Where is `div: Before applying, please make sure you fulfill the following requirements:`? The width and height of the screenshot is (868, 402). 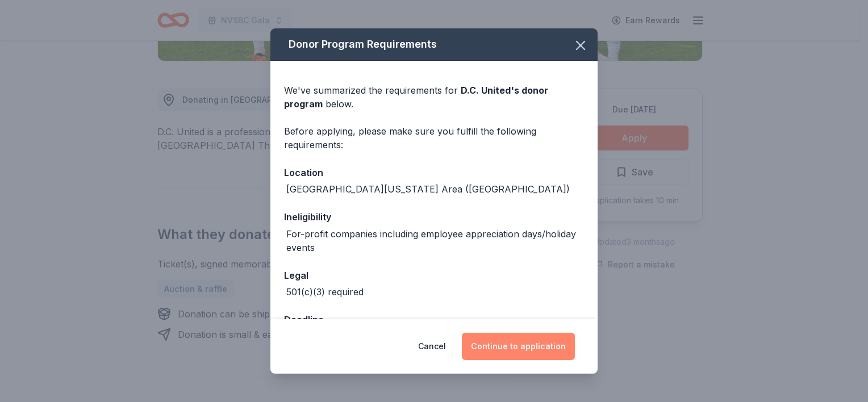
div: Before applying, please make sure you fulfill the following requirements: is located at coordinates (434, 138).